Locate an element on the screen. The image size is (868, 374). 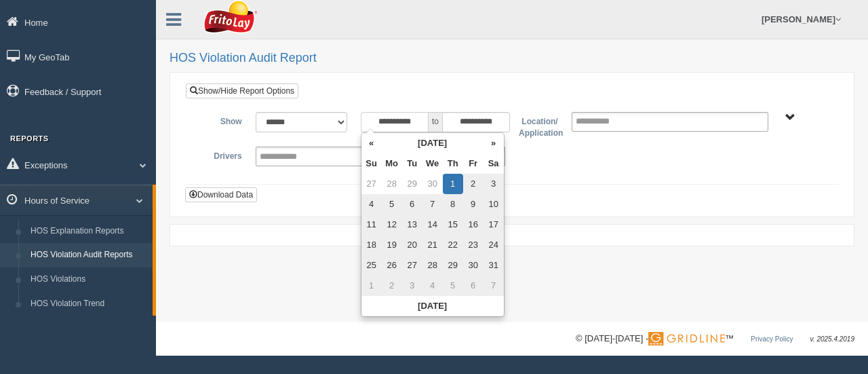
a: Show/Hide Report Options is located at coordinates (242, 91).